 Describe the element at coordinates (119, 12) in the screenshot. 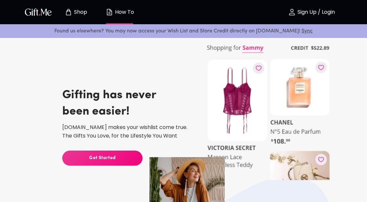

I see `button: How To` at that location.